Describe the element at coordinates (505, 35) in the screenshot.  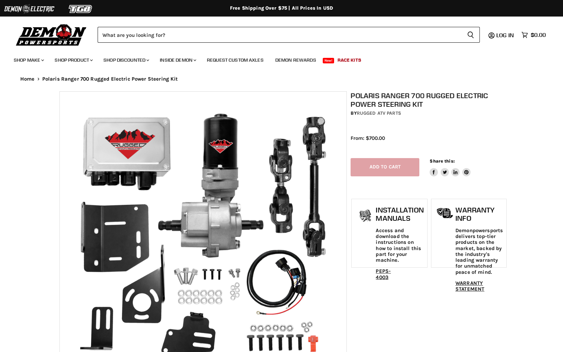
I see `span: Log in` at that location.